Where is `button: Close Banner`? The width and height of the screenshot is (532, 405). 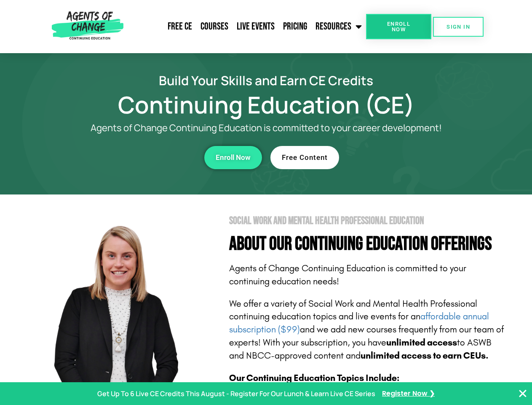 button: Close Banner is located at coordinates (523, 393).